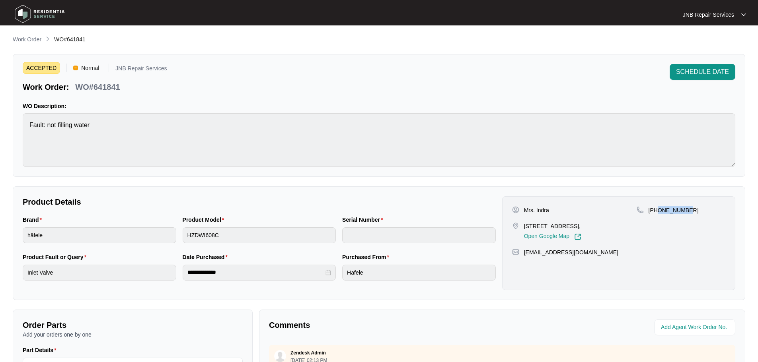 This screenshot has height=362, width=758. I want to click on img: Link-External, so click(578, 237).